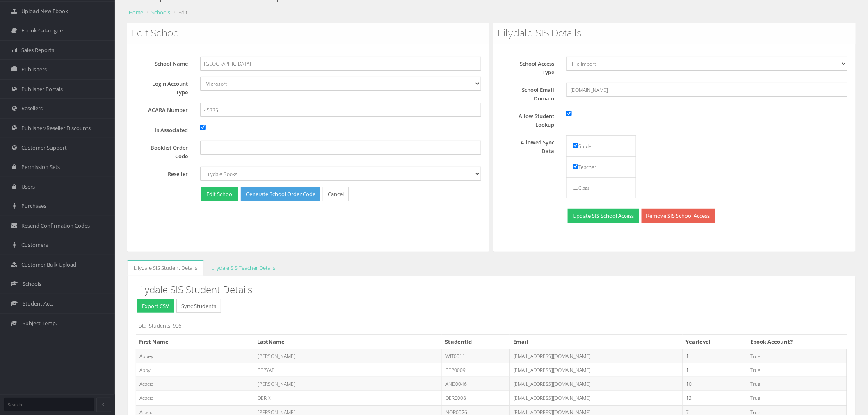 Image resolution: width=868 pixels, height=415 pixels. Describe the element at coordinates (492, 326) in the screenshot. I see `p: Total Students: 906` at that location.